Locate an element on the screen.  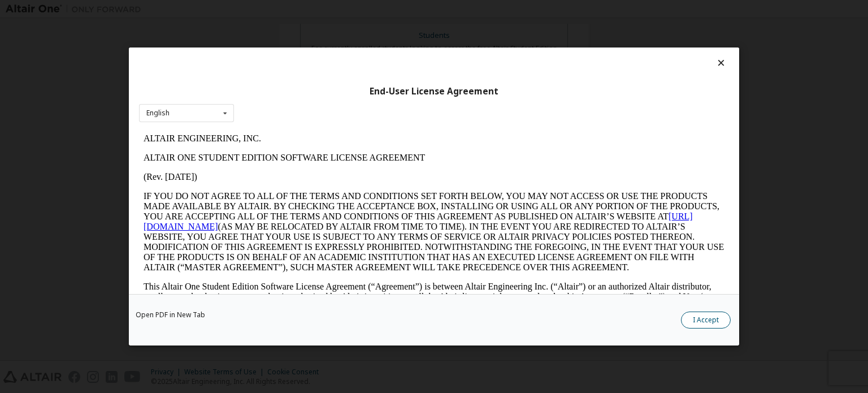
p: ALTAIR ENGINEERING, INC. is located at coordinates (295, 9).